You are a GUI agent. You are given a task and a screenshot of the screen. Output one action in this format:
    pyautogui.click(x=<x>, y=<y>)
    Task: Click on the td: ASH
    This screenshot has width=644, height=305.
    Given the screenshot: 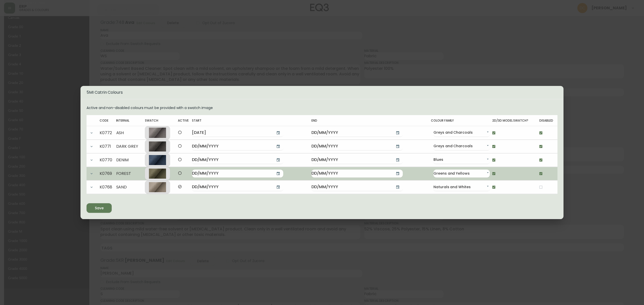 What is the action you would take?
    pyautogui.click(x=130, y=133)
    